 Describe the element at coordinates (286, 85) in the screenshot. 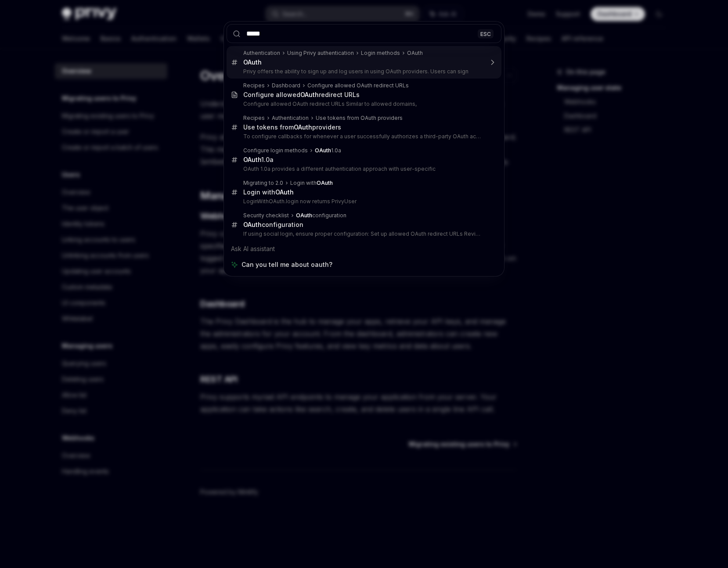

I see `div: Dashboard` at that location.